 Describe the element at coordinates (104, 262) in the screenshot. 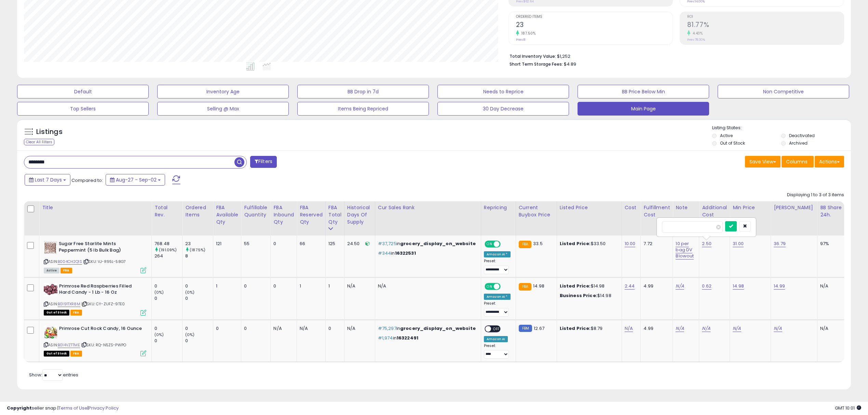

I see `span: | SKU: VJ-R95L-58G7` at that location.